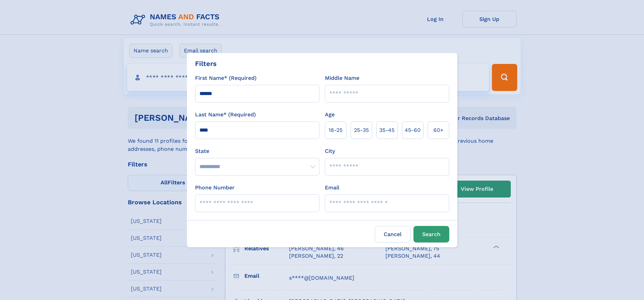 The height and width of the screenshot is (300, 644). What do you see at coordinates (226, 78) in the screenshot?
I see `label: First Name* (Required)` at bounding box center [226, 78].